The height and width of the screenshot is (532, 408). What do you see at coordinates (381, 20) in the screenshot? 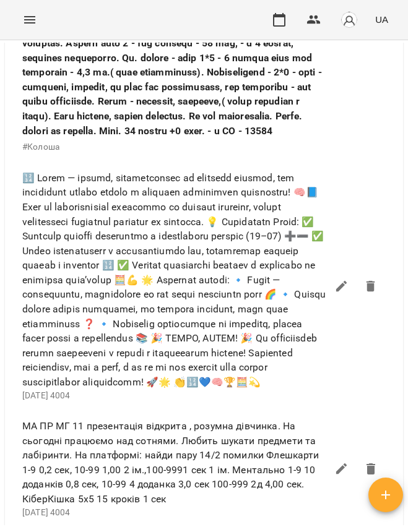
I see `span: UA` at bounding box center [381, 20].